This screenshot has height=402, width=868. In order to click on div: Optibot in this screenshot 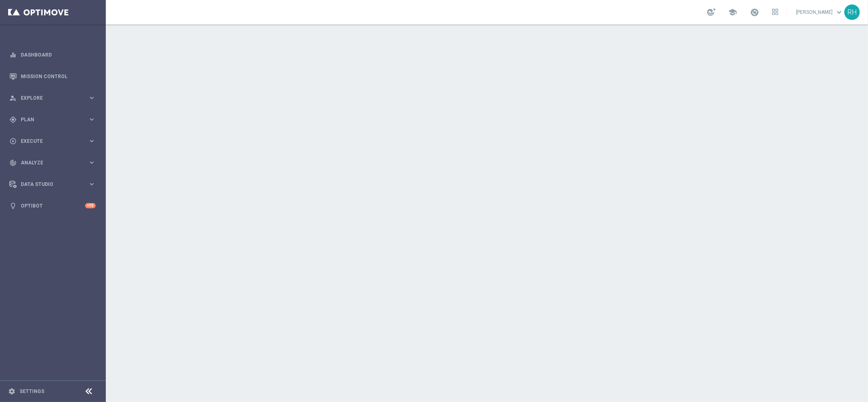, I will do `click(53, 206)`.